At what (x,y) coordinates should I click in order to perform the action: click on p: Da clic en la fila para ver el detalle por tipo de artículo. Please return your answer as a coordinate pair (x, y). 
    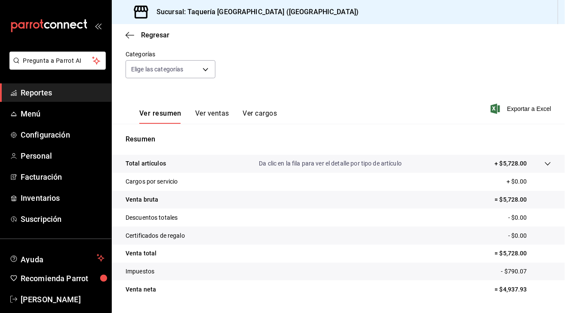
    Looking at the image, I should click on (330, 163).